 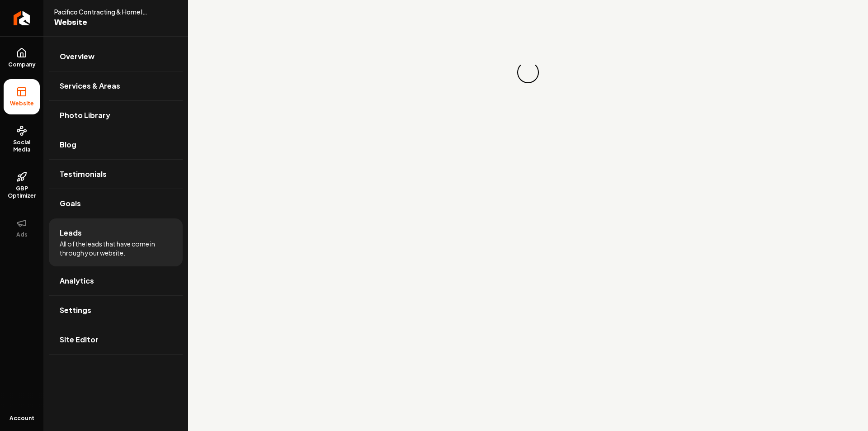 I want to click on a: Goals, so click(x=115, y=203).